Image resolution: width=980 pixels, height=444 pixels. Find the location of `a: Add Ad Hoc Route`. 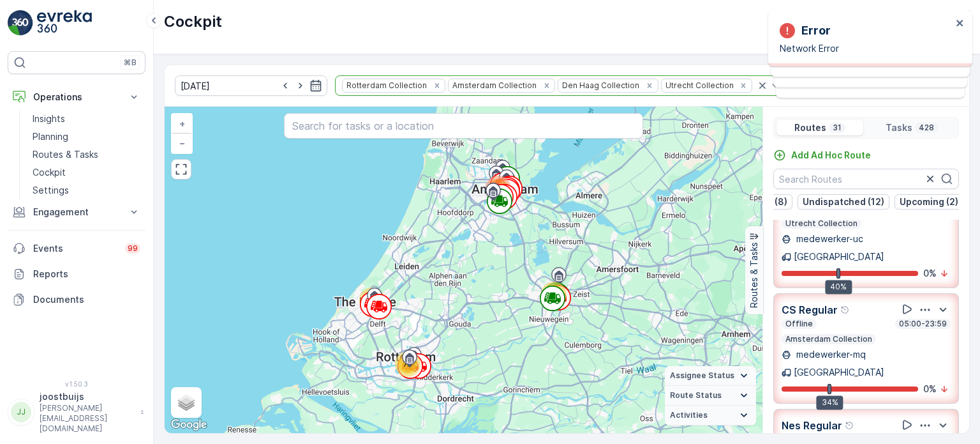

a: Add Ad Hoc Route is located at coordinates (822, 155).